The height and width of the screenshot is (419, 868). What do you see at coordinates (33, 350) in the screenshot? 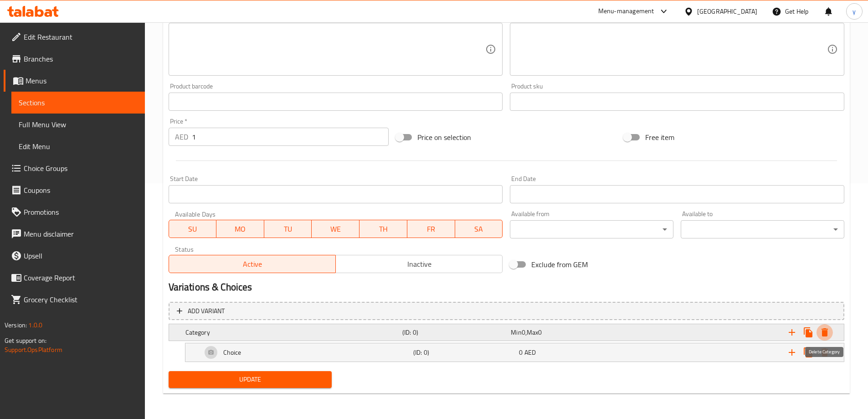
I see `a: Support.OpsPlatform` at bounding box center [33, 350].